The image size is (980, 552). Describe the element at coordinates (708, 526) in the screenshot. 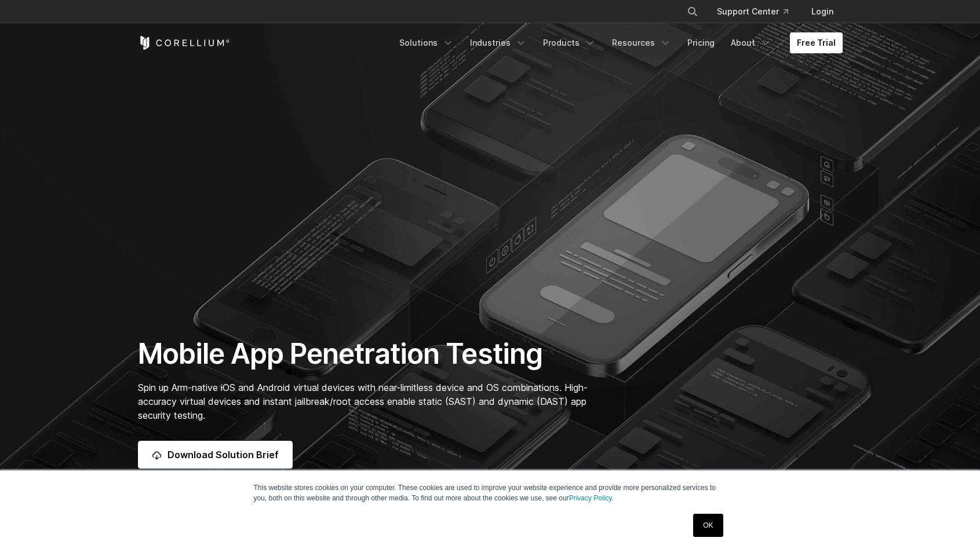

I see `a: OK` at that location.